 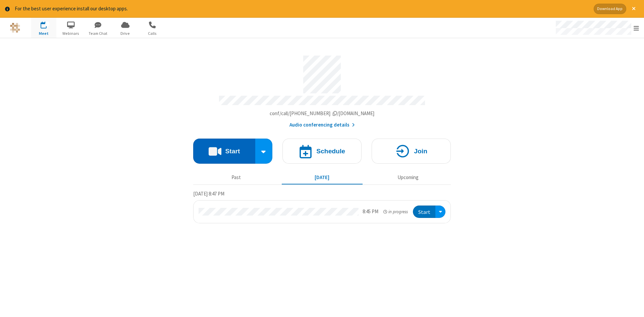 What do you see at coordinates (152, 34) in the screenshot?
I see `span: Calls` at bounding box center [152, 34].